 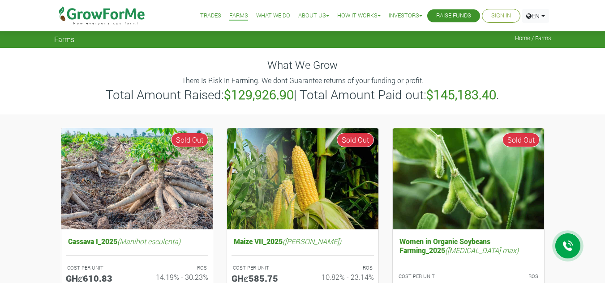 I want to click on h5: Maize VII_2025, so click(x=303, y=241).